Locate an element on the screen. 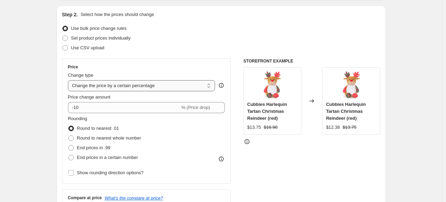 The image size is (446, 202). p: Select how the prices should change is located at coordinates (117, 15).